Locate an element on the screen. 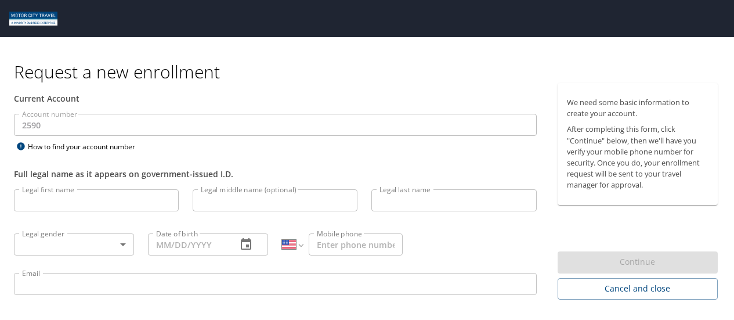  button: Cancel and close is located at coordinates (638, 288).